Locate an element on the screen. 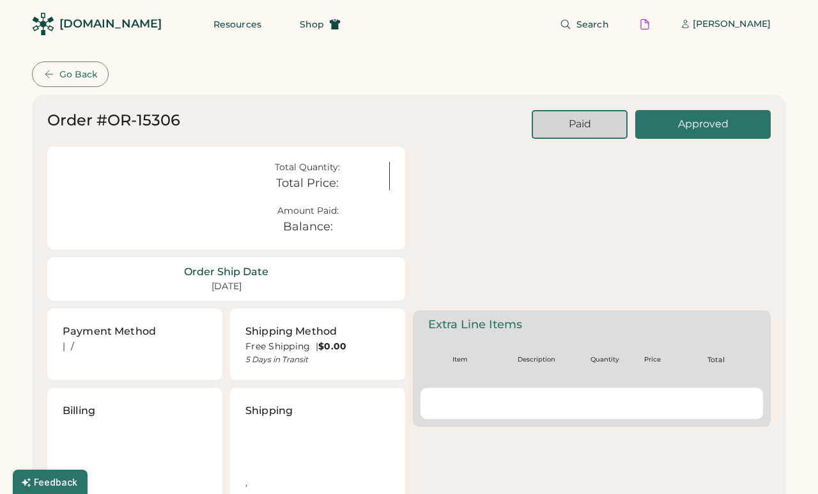  div: 5 Days in Transit is located at coordinates (318, 359).